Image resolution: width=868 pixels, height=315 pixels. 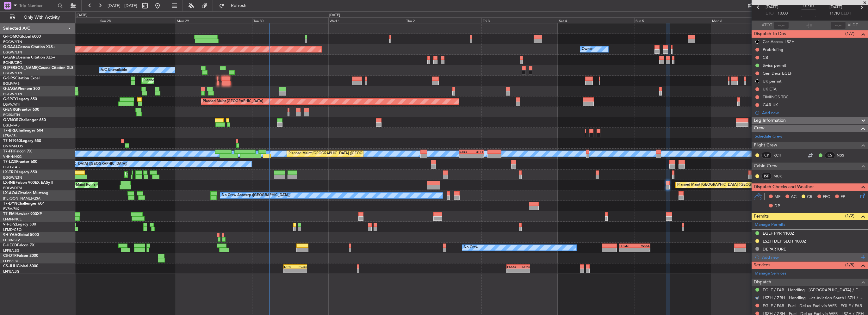 I want to click on div: Thu 2, so click(x=444, y=20).